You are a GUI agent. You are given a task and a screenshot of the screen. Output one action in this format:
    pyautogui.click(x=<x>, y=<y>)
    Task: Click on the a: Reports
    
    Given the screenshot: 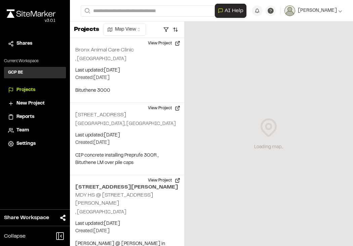 What is the action you would take?
    pyautogui.click(x=35, y=117)
    